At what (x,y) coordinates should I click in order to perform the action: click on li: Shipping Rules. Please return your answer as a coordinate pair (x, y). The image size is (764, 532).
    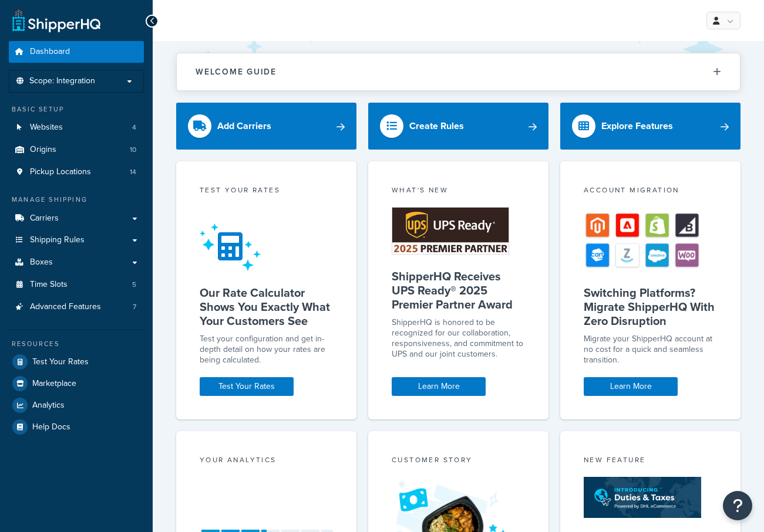
    Looking at the image, I should click on (76, 240).